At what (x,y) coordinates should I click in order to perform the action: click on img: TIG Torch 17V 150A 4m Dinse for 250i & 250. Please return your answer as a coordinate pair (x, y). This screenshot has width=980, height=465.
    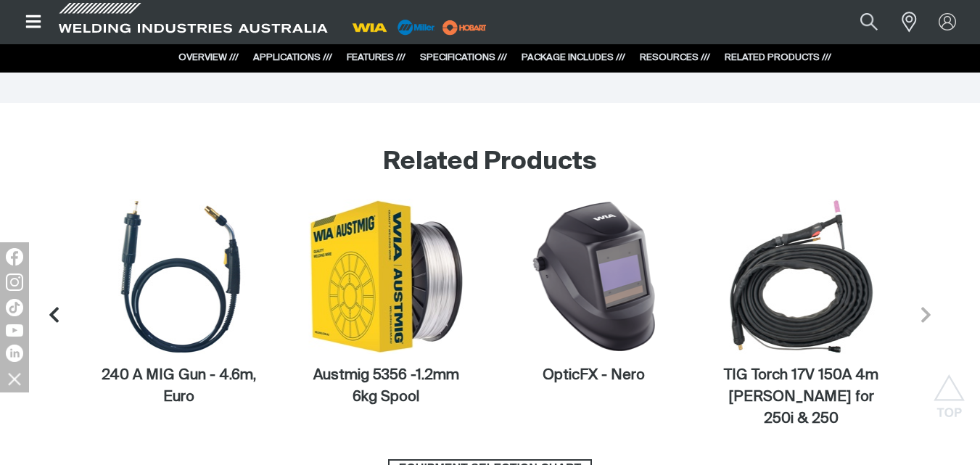
    Looking at the image, I should click on (802, 276).